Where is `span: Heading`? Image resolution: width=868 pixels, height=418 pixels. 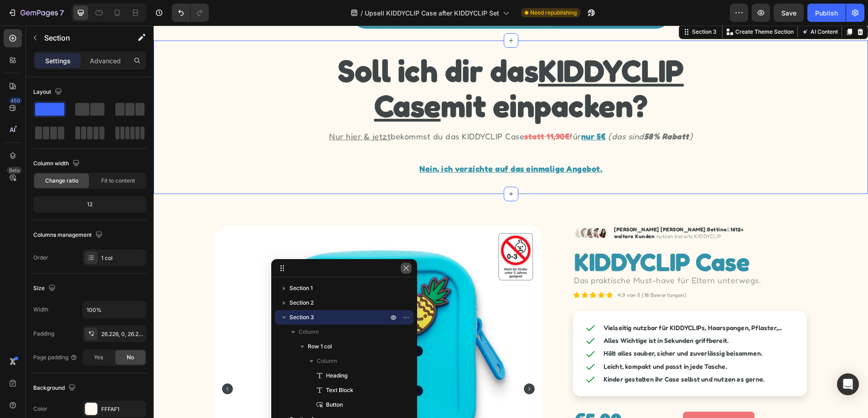 span: Heading is located at coordinates (336, 376).